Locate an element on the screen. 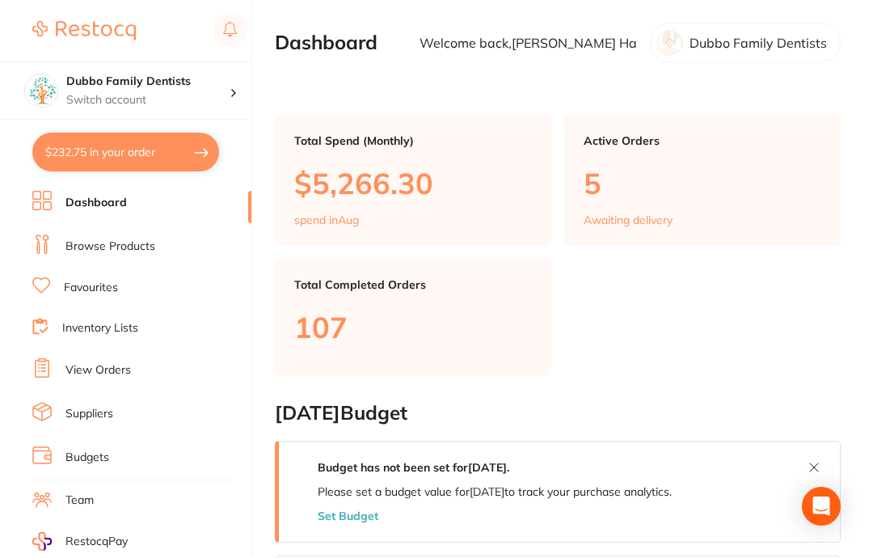  a: Suppliers is located at coordinates (89, 414).